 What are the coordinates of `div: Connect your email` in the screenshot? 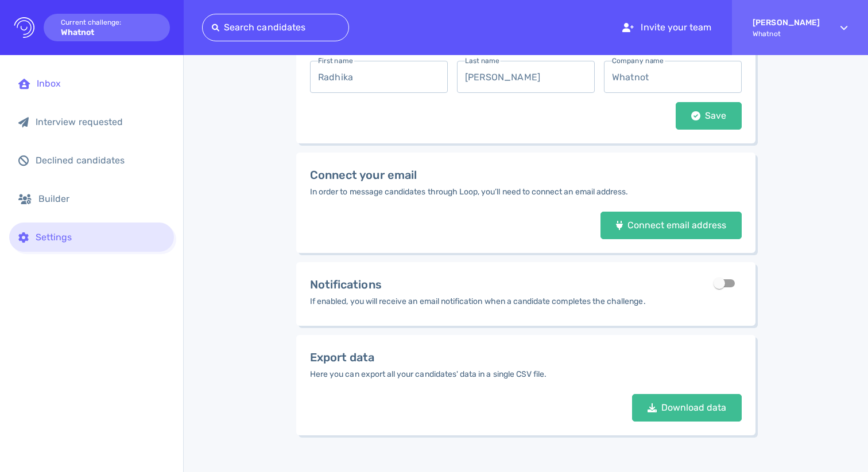 It's located at (469, 175).